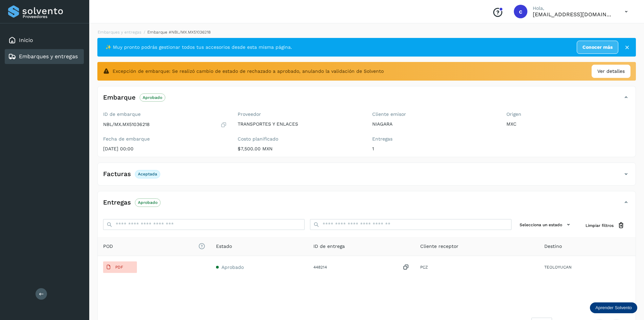  What do you see at coordinates (569, 124) in the screenshot?
I see `p: MXC` at bounding box center [569, 124].